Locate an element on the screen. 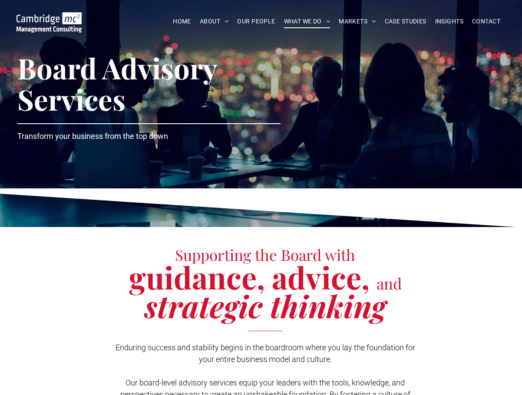 Image resolution: width=522 pixels, height=395 pixels. span: strategic thinking is located at coordinates (265, 306).